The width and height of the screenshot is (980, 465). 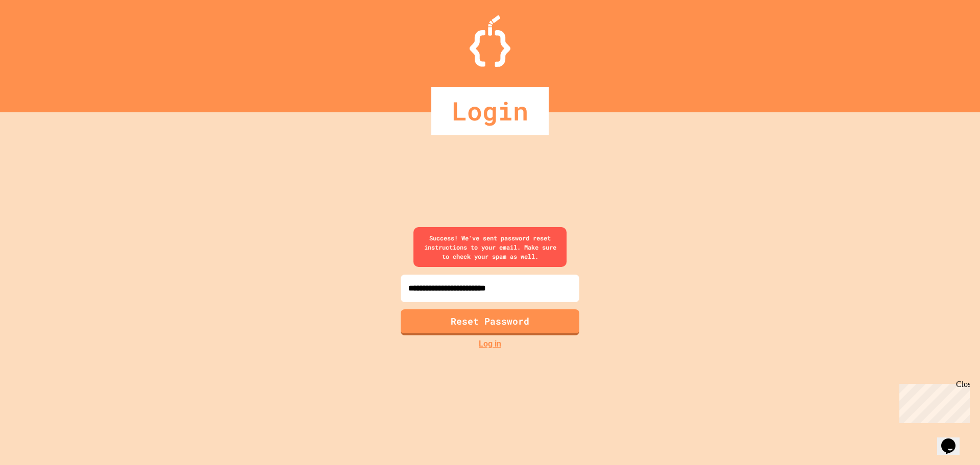 What do you see at coordinates (490, 344) in the screenshot?
I see `a: Log in` at bounding box center [490, 344].